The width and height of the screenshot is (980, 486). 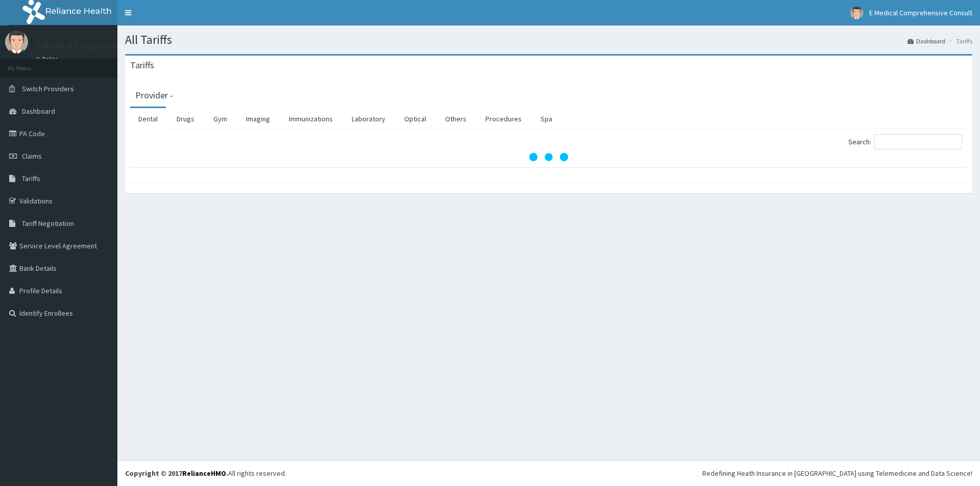 What do you see at coordinates (415, 119) in the screenshot?
I see `a: Optical` at bounding box center [415, 119].